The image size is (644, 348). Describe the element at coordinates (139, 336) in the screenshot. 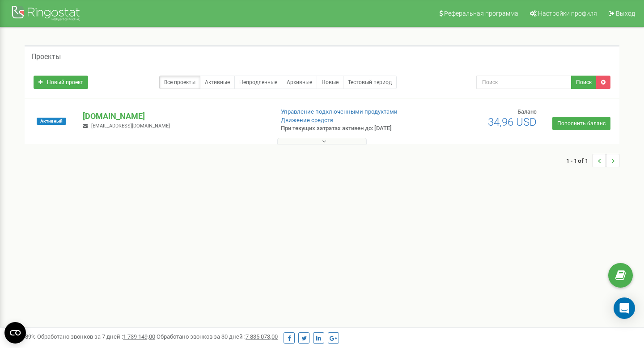

I see `u: 1 739 149,00` at that location.